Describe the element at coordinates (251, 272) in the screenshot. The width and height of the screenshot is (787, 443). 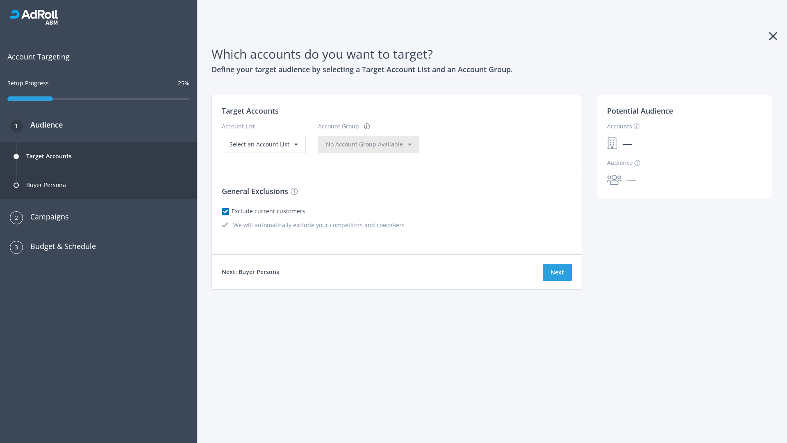
I see `h4: Next: Buyer Persona` at that location.